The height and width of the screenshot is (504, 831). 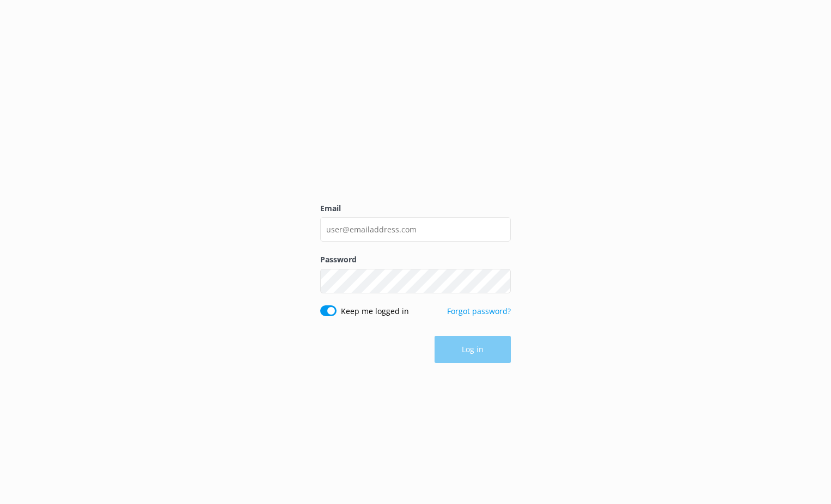 What do you see at coordinates (415, 209) in the screenshot?
I see `label: Email` at bounding box center [415, 209].